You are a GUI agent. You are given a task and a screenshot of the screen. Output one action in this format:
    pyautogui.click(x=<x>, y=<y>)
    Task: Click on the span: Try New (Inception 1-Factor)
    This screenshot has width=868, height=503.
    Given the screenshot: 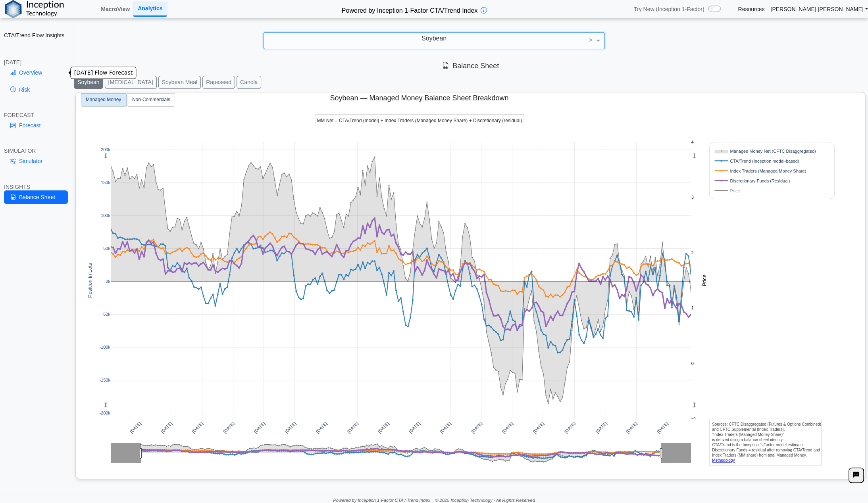 What is the action you would take?
    pyautogui.click(x=669, y=9)
    